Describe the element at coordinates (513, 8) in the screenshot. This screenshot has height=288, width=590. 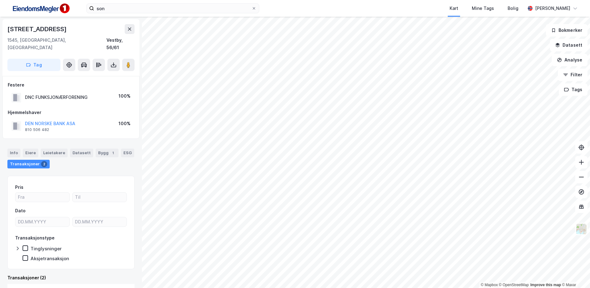
I see `div: Bolig` at that location.